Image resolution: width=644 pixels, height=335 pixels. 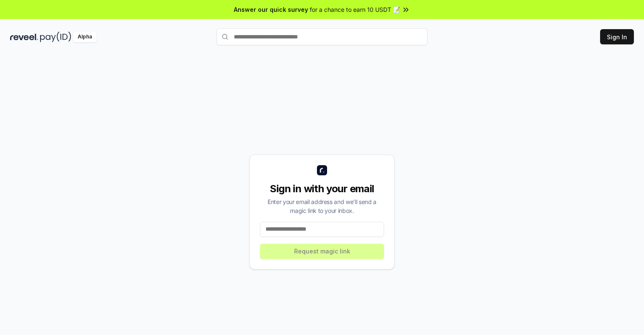 What do you see at coordinates (85, 37) in the screenshot?
I see `div: Alpha` at bounding box center [85, 37].